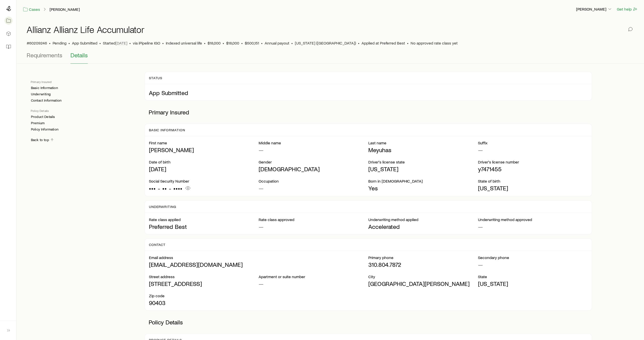  What do you see at coordinates (423, 143) in the screenshot?
I see `p: Last name` at bounding box center [423, 143].